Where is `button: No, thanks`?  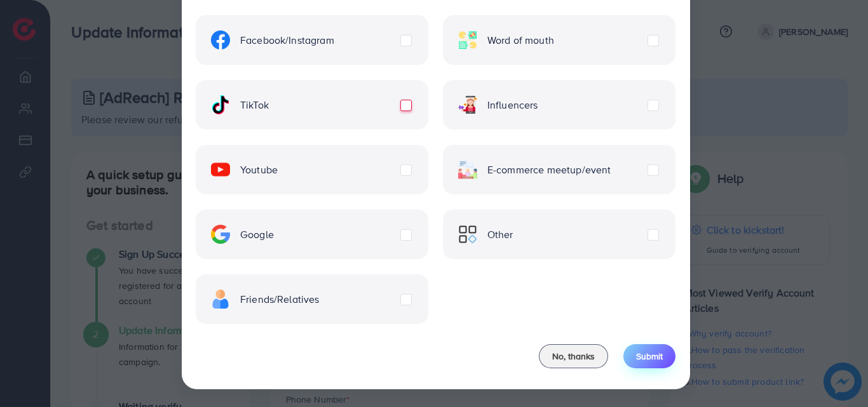 button: No, thanks is located at coordinates (573, 356).